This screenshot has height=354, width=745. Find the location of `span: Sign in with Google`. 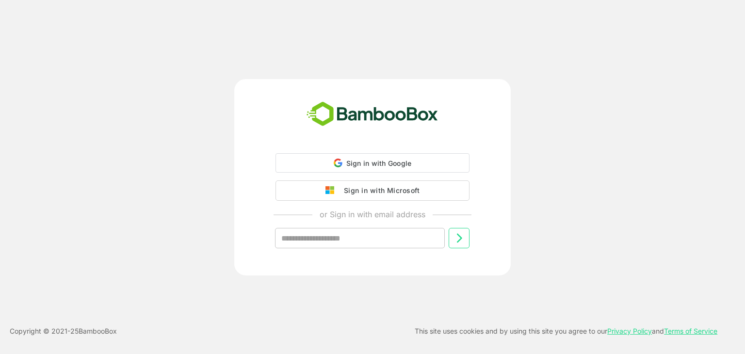

span: Sign in with Google is located at coordinates (379, 163).